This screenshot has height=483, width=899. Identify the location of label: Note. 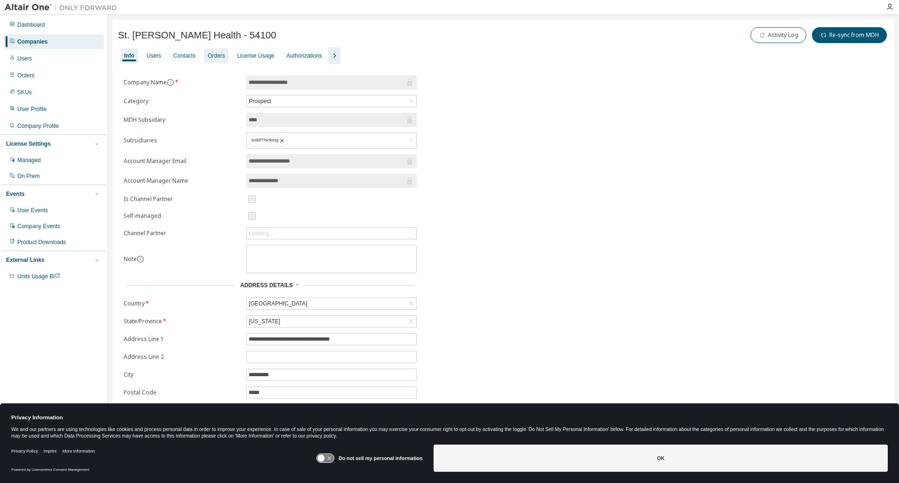
(130, 258).